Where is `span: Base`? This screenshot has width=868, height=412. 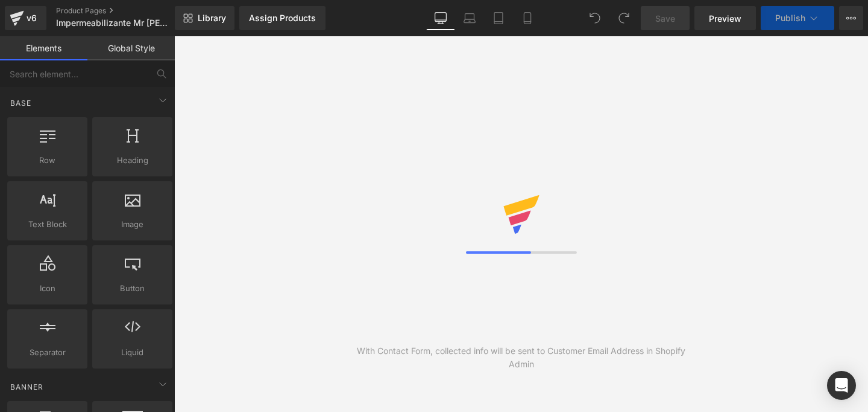
span: Base is located at coordinates (21, 103).